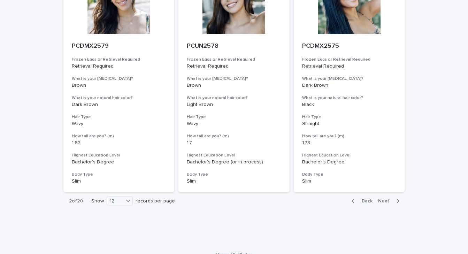 The height and width of the screenshot is (254, 468). What do you see at coordinates (155, 201) in the screenshot?
I see `p: records per page` at bounding box center [155, 201].